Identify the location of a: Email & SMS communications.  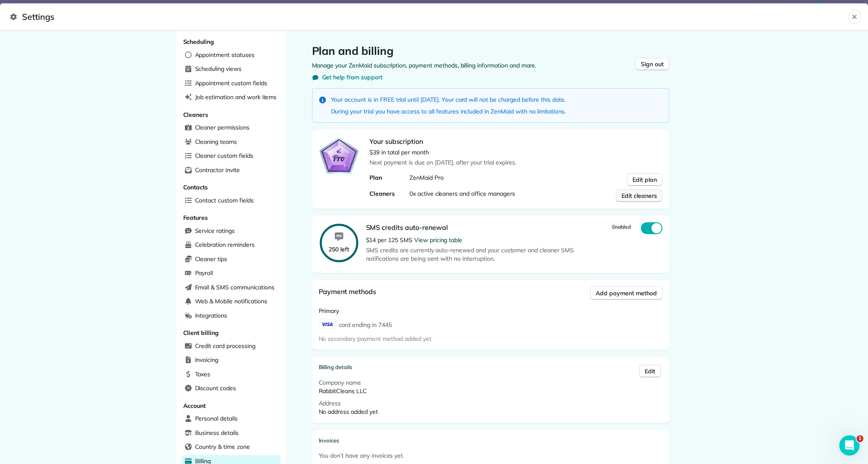
(231, 288).